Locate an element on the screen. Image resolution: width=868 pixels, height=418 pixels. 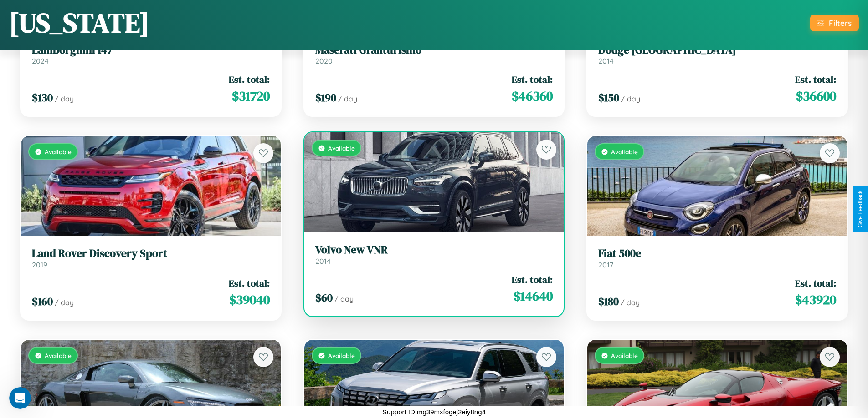
h3: Fiat 500e is located at coordinates (717, 254).